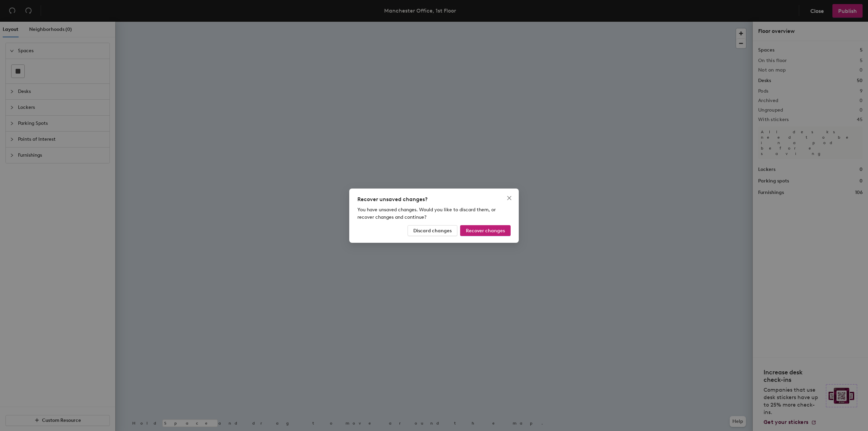  I want to click on span: You have unsaved changes. Would you like to discard them, or recover changes and continue?, so click(427, 214).